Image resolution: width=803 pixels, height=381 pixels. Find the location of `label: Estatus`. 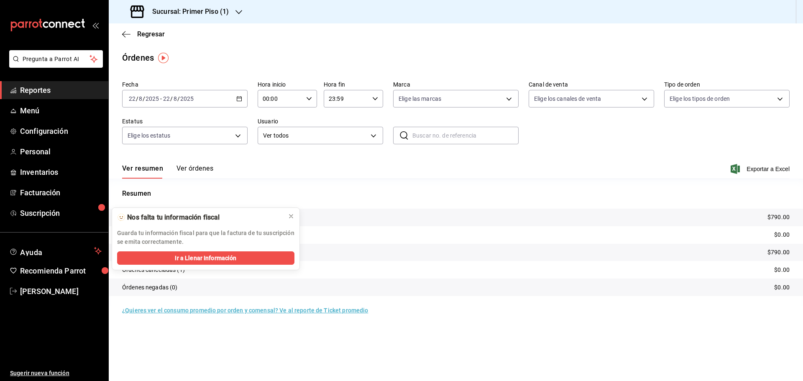

label: Estatus is located at coordinates (185, 121).